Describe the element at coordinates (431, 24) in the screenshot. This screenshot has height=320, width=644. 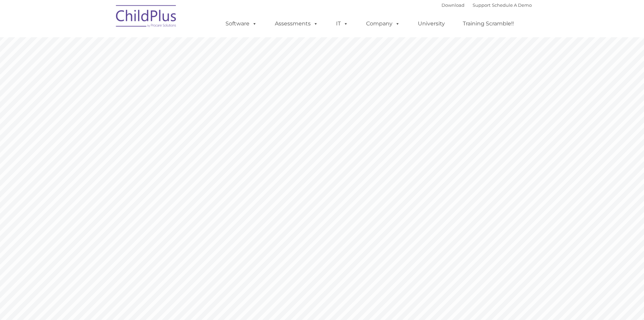
I see `a: University` at that location.